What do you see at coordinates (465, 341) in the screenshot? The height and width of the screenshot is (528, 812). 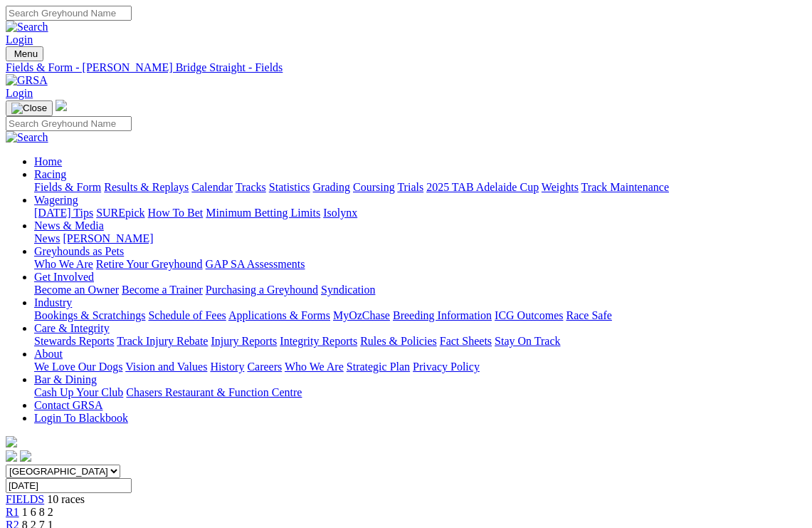 I see `a: Fact Sheets` at bounding box center [465, 341].